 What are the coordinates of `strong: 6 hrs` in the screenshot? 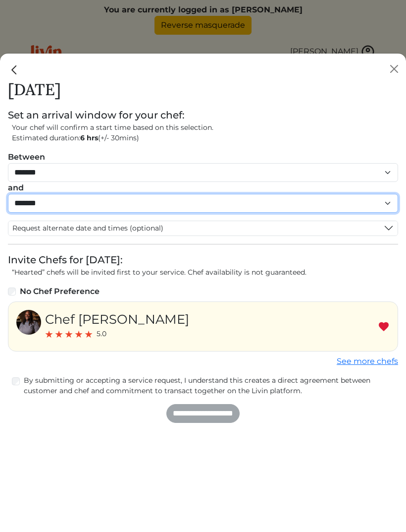 It's located at (89, 138).